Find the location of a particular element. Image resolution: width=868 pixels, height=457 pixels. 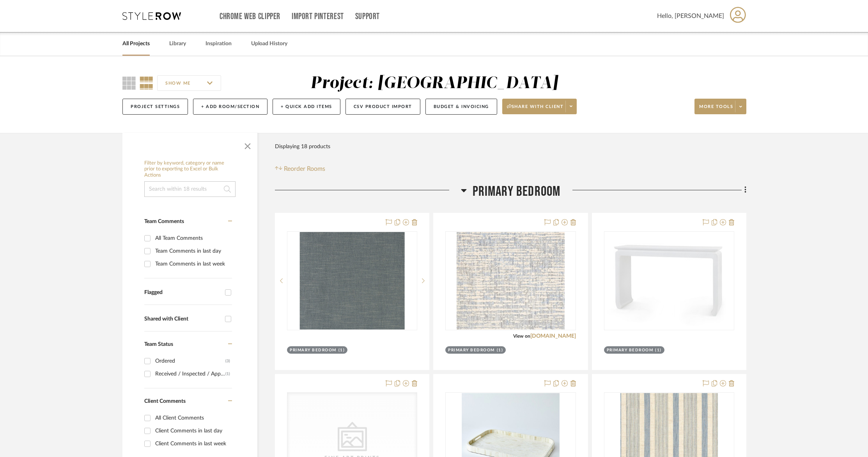

div: Ordered is located at coordinates (190, 362).